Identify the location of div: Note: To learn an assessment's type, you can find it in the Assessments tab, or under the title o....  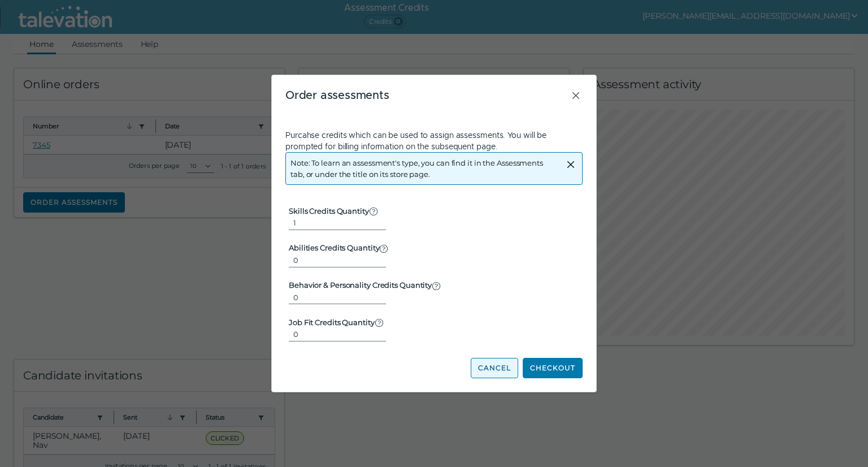
(424, 169).